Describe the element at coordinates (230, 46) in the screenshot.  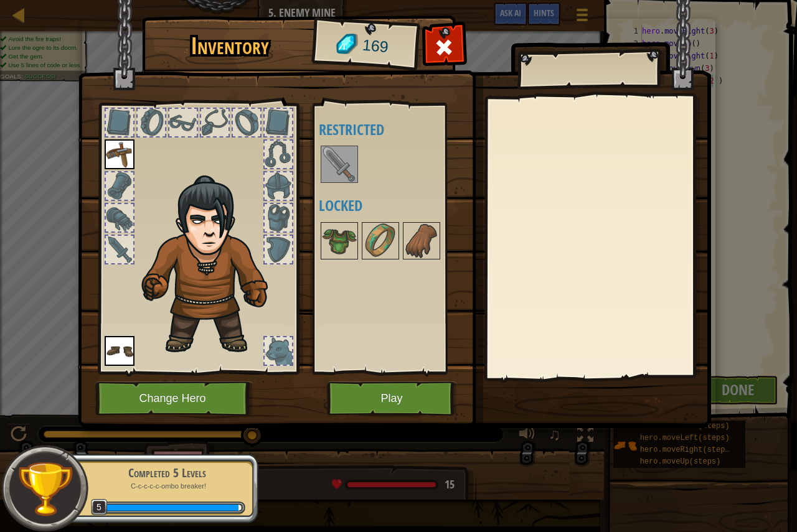
I see `h1: Inventory` at that location.